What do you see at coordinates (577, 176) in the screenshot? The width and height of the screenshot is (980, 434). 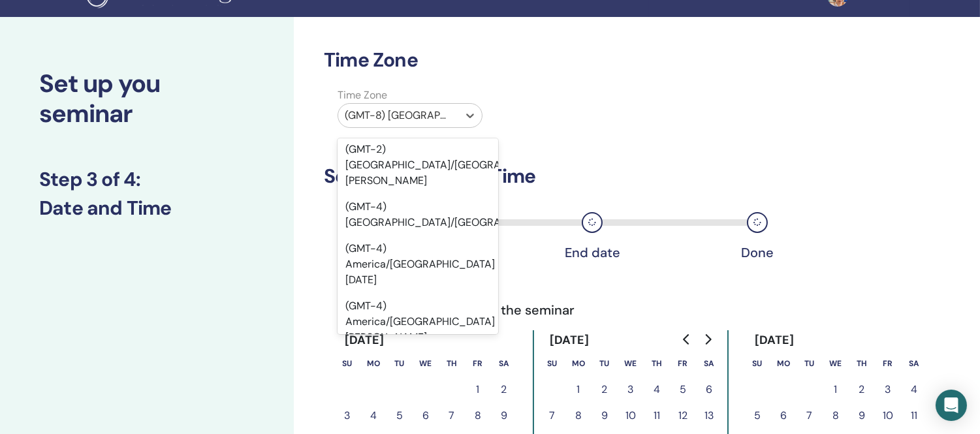 I see `h3: Seminar Date and Time` at bounding box center [577, 176].